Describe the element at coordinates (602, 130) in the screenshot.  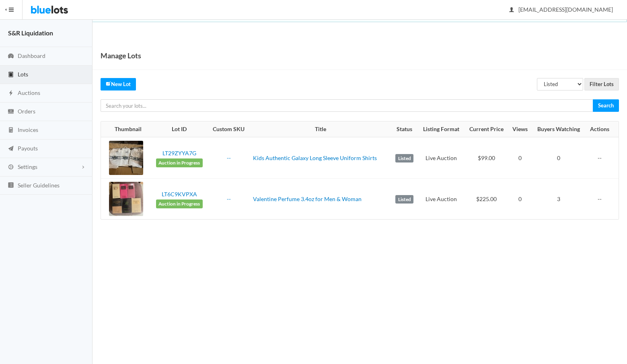
I see `th: Actions` at that location.